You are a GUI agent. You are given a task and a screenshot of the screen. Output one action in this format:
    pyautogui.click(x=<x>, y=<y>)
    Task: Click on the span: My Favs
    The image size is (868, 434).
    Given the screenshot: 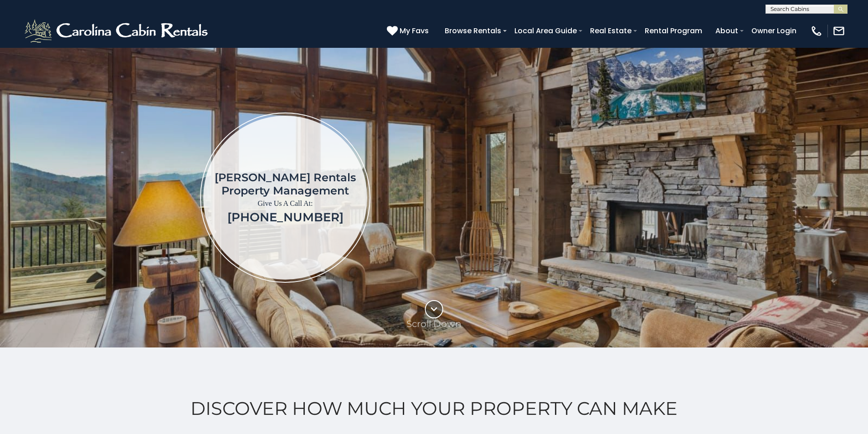 What is the action you would take?
    pyautogui.click(x=414, y=30)
    